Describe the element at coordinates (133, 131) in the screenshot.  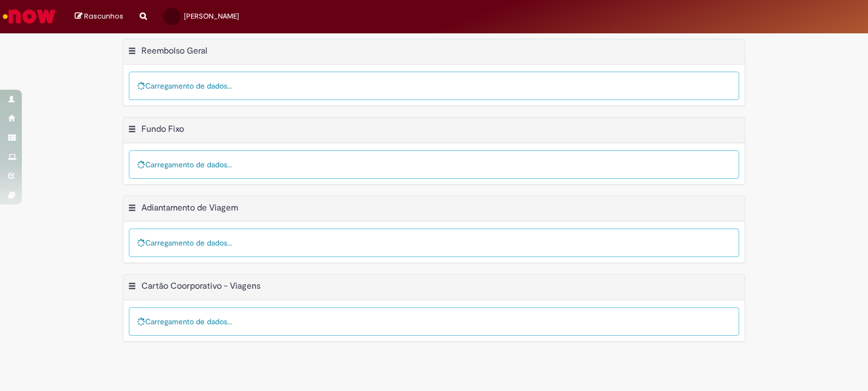
I see `button: Fundo Fixo Menu de contexto` at that location.